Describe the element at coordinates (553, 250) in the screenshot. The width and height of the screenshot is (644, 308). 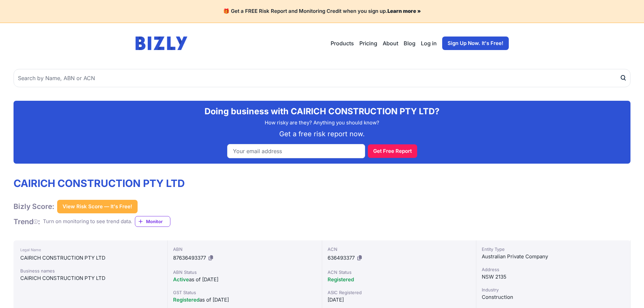
I see `div: Entity Type` at that location.